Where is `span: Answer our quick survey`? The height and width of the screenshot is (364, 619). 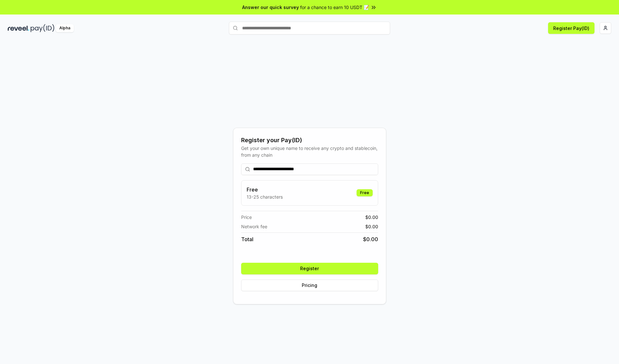 span: Answer our quick survey is located at coordinates (270, 7).